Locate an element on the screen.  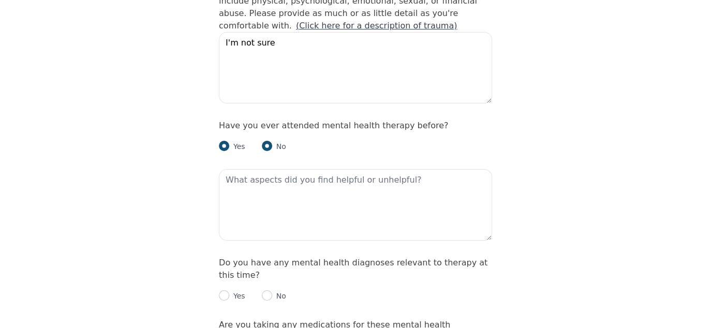
textarea: I'm not sure is located at coordinates (356, 68).